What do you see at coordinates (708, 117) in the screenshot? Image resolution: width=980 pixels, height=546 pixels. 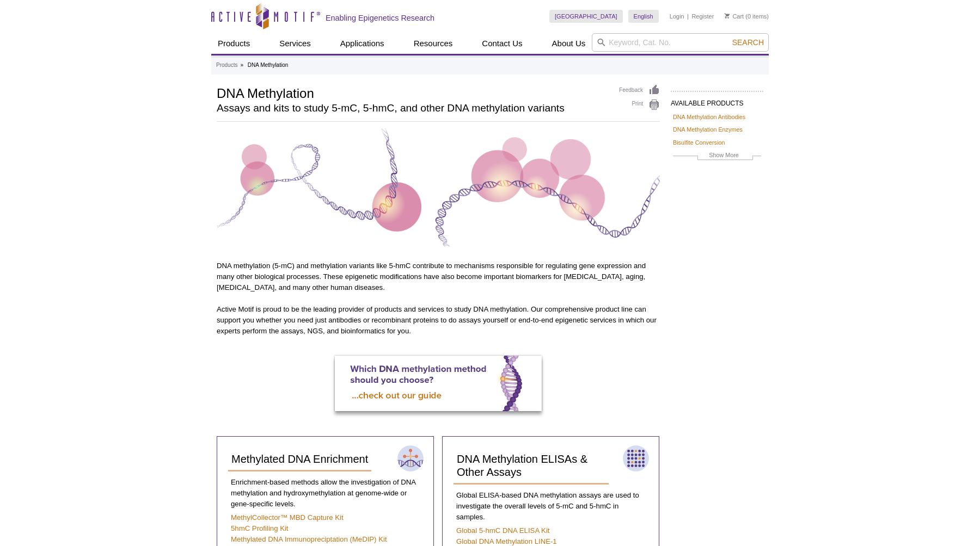 I see `a: DNA Methylation Antibodies` at bounding box center [708, 117].